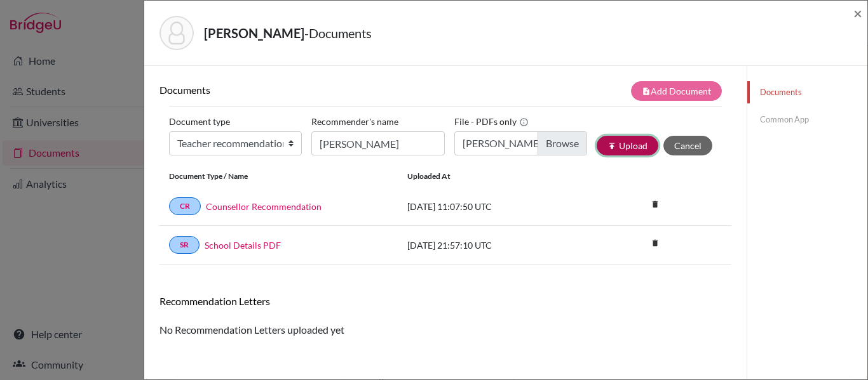  I want to click on a: CR, so click(185, 206).